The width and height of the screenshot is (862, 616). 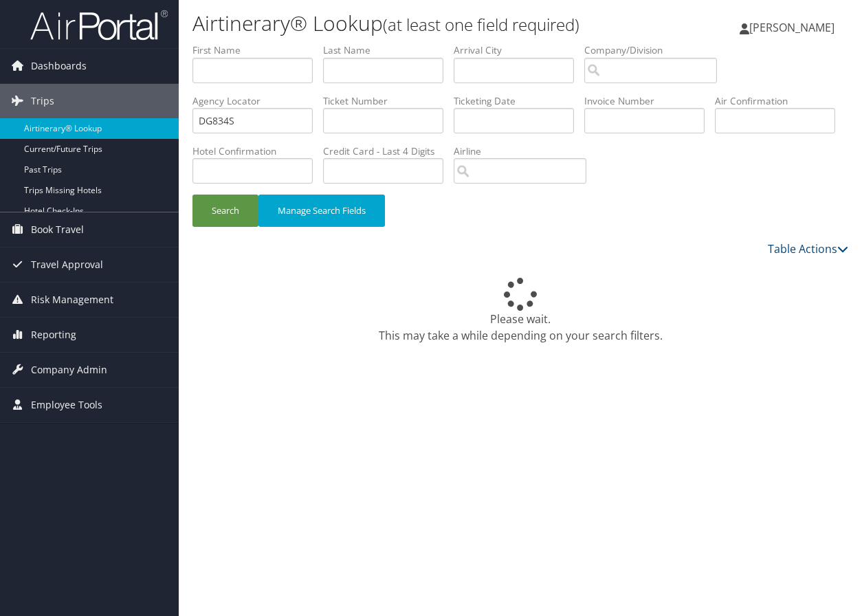 What do you see at coordinates (780, 101) in the screenshot?
I see `label: Air Confirmation` at bounding box center [780, 101].